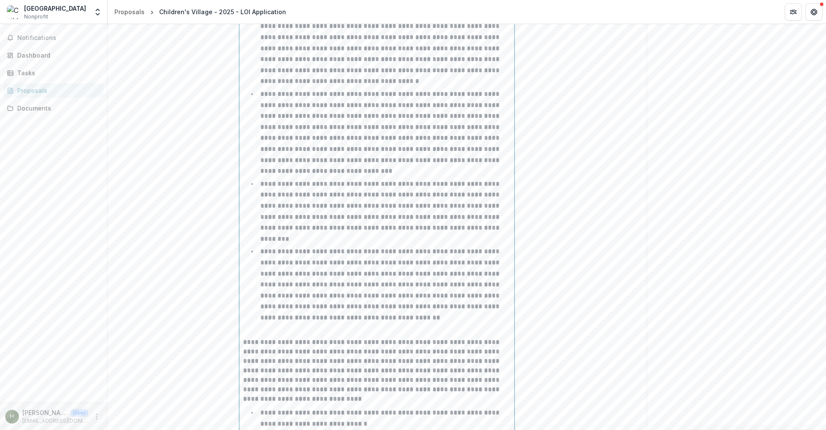 Image resolution: width=826 pixels, height=430 pixels. I want to click on img: Children's Village, so click(14, 12).